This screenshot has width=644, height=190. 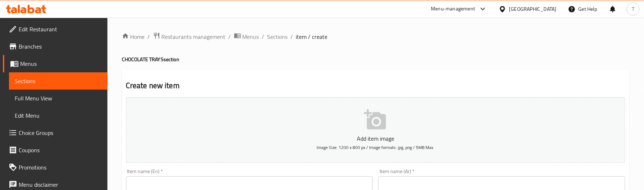 What do you see at coordinates (55, 29) in the screenshot?
I see `a: Edit Restaurant` at bounding box center [55, 29].